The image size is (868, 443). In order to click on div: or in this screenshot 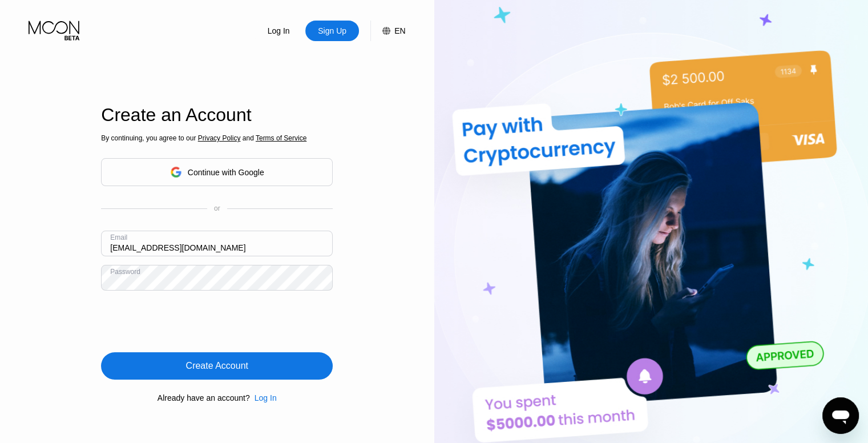, I will do `click(217, 208)`.